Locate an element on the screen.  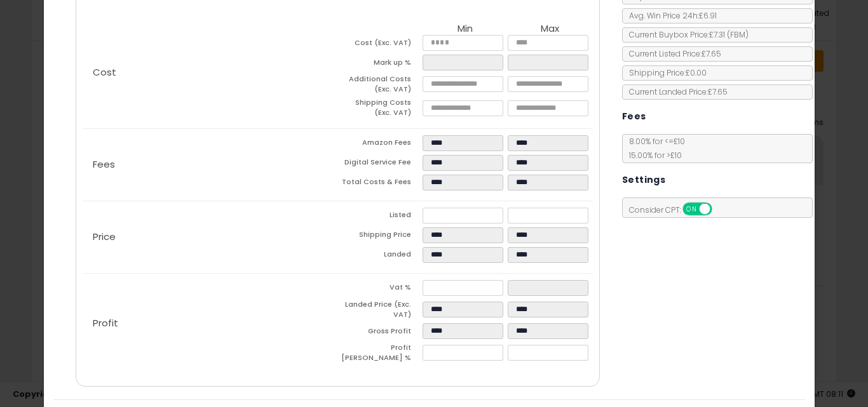
p: Fees is located at coordinates (210, 165).